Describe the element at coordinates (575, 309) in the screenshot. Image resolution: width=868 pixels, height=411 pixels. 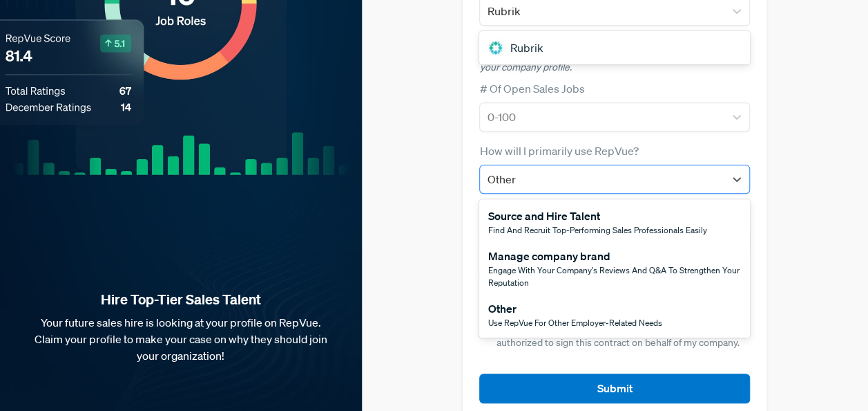
I see `div: Other` at that location.